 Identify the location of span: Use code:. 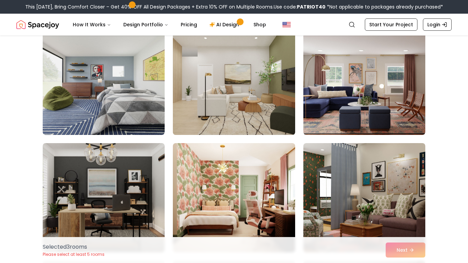
(300, 7).